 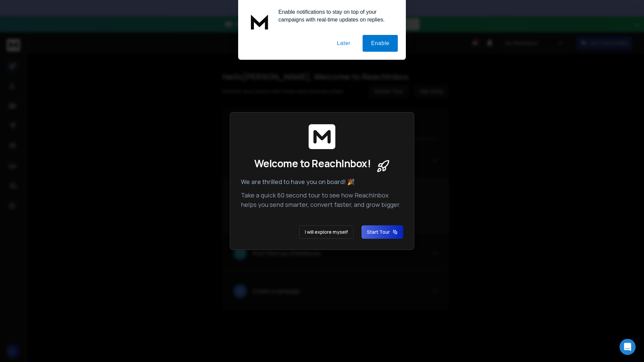 I want to click on button: Start Tour, so click(x=382, y=232).